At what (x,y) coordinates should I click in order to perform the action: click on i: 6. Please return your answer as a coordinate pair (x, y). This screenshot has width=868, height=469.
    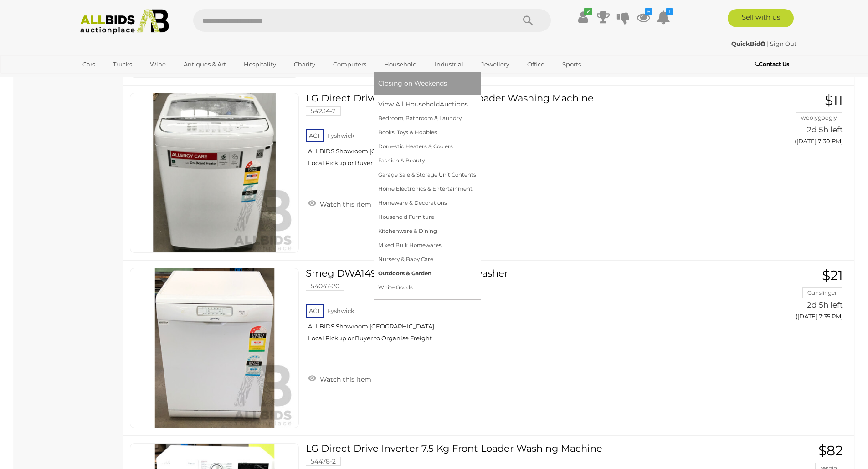
    Looking at the image, I should click on (648, 12).